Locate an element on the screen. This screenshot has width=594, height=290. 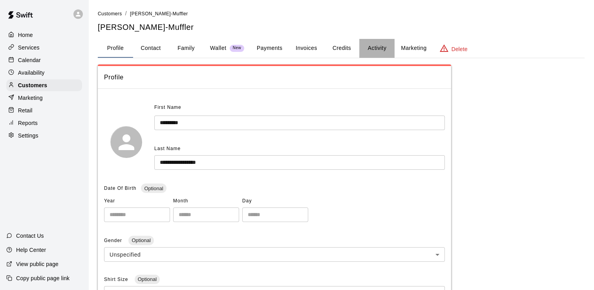
button: Activity is located at coordinates (377, 48).